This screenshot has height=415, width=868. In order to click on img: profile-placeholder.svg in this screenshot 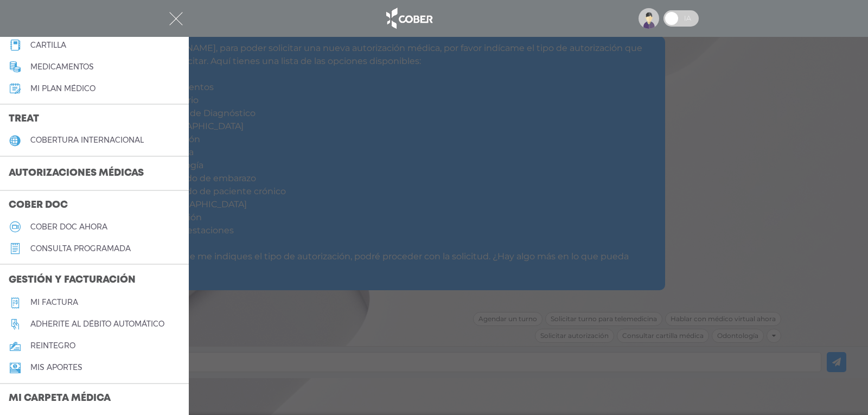, I will do `click(649, 18)`.